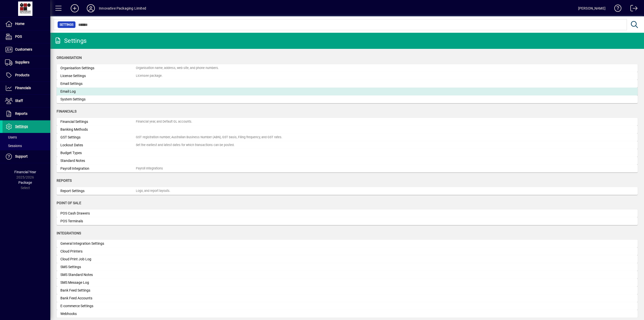 This screenshot has width=644, height=320. I want to click on div: Report Settings, so click(98, 191).